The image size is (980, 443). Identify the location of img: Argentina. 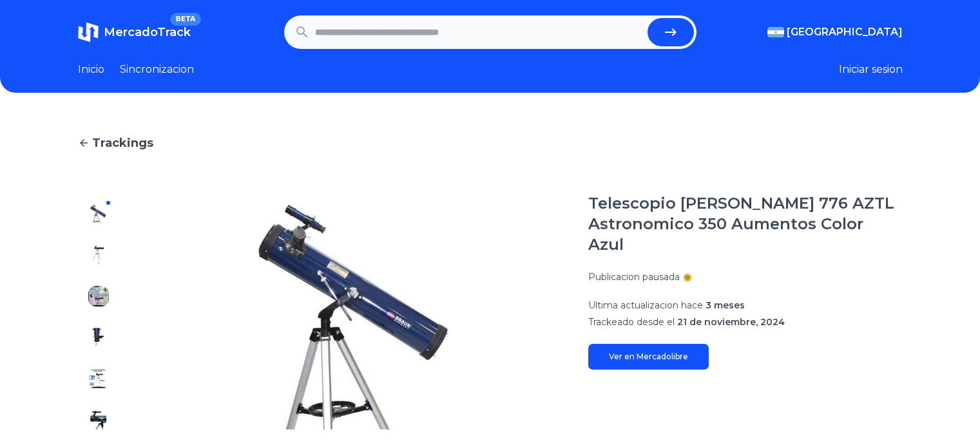
(776, 32).